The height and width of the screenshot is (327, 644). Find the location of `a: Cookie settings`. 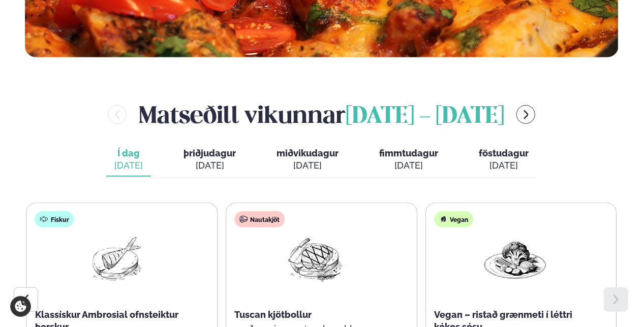

a: Cookie settings is located at coordinates (20, 306).